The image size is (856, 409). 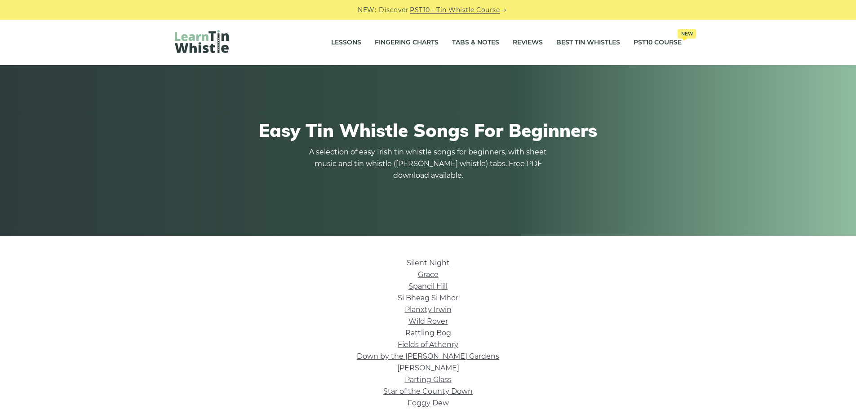 What do you see at coordinates (428, 130) in the screenshot?
I see `h1: Easy Tin Whistle Songs For Beginners` at bounding box center [428, 130].